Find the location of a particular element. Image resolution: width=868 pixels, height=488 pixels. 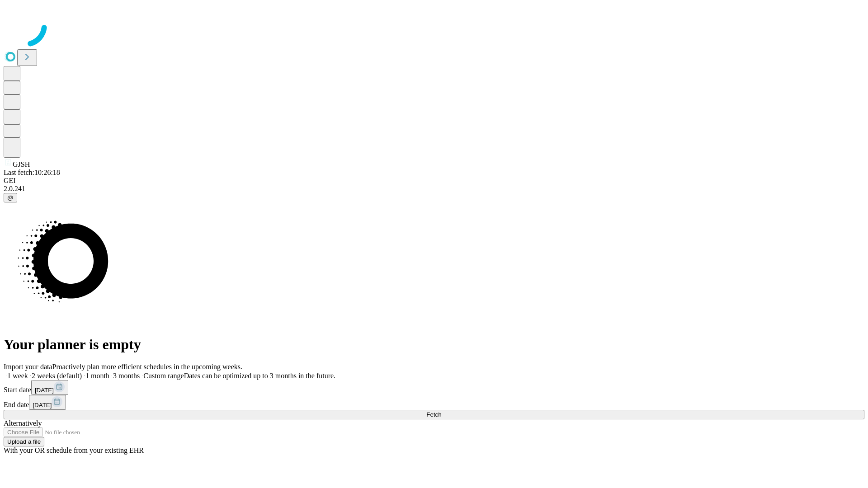

span: Alternatively is located at coordinates (23, 423).